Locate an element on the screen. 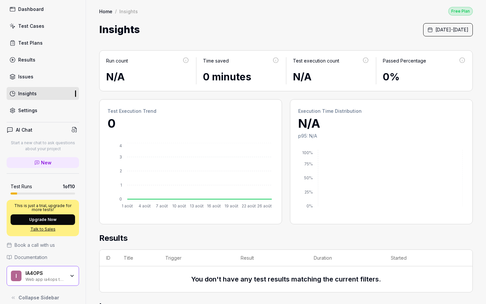 The height and width of the screenshot is (304, 486). h2: Execution Time Distribution is located at coordinates (381, 111).